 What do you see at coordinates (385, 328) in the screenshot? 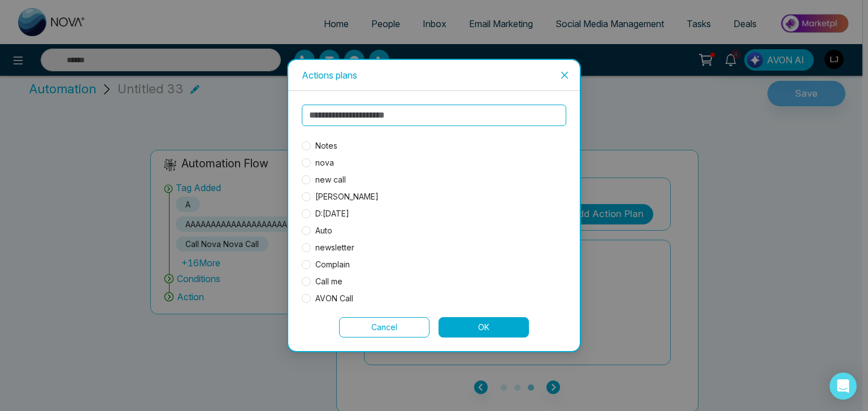
I see `button: Cancel` at bounding box center [385, 328].